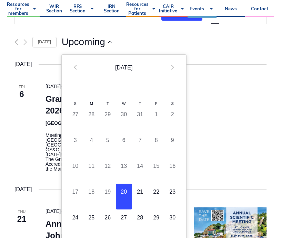 This screenshot has width=281, height=238. I want to click on a: Click to select today's date, so click(44, 42).